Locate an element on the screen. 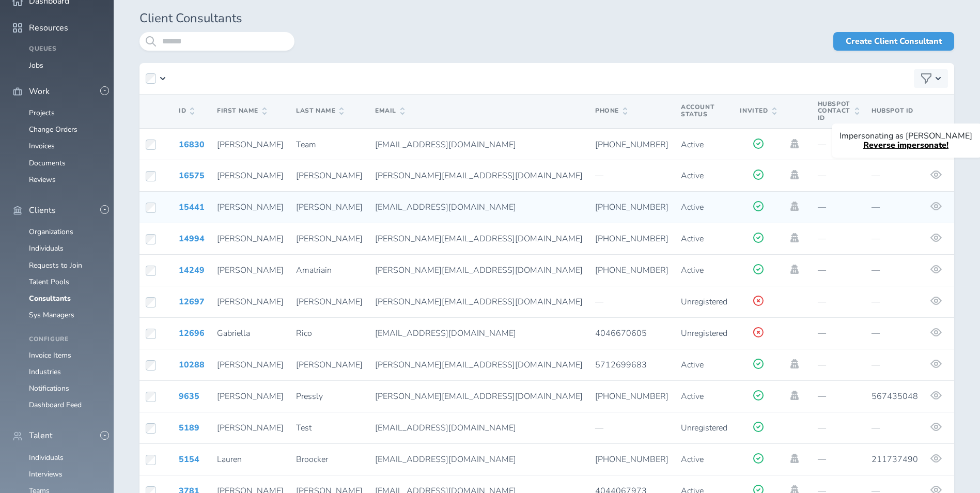 The width and height of the screenshot is (980, 493). a: Create Client Consultant is located at coordinates (894, 41).